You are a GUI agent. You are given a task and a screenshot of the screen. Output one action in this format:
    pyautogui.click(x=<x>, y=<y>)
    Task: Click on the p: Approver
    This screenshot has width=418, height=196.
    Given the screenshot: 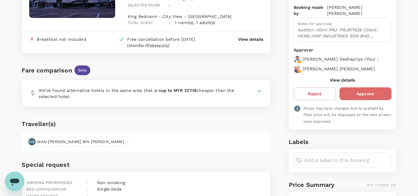 What is the action you would take?
    pyautogui.click(x=343, y=50)
    